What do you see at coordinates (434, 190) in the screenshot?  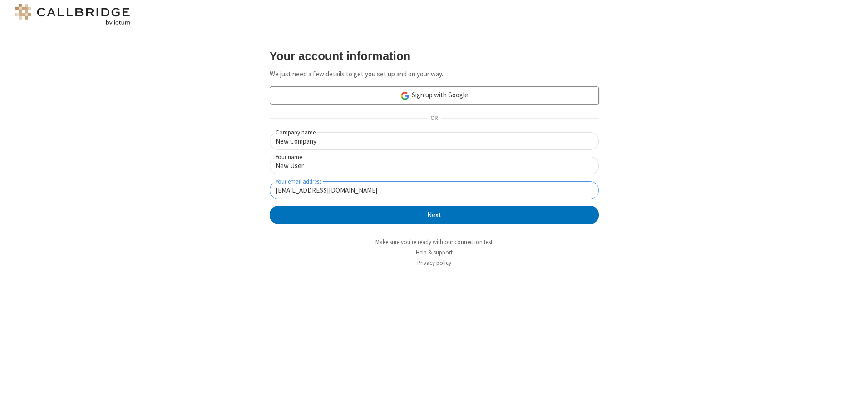 I see `input: Your email address` at bounding box center [434, 190].